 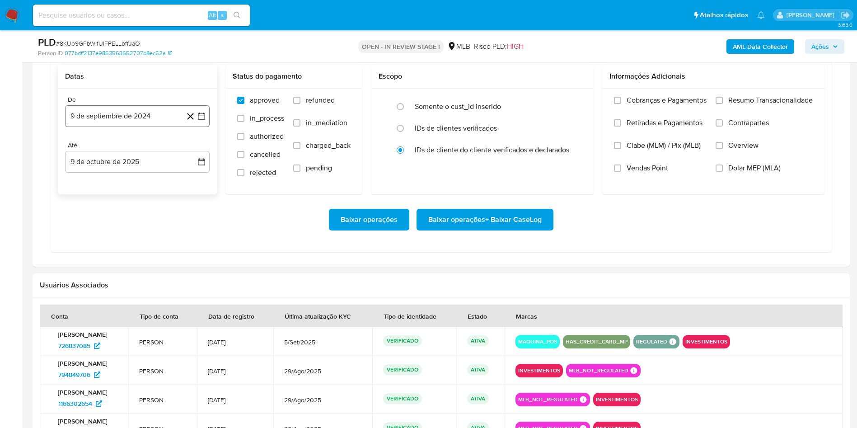 What do you see at coordinates (47, 42) in the screenshot?
I see `b: PLD` at bounding box center [47, 42].